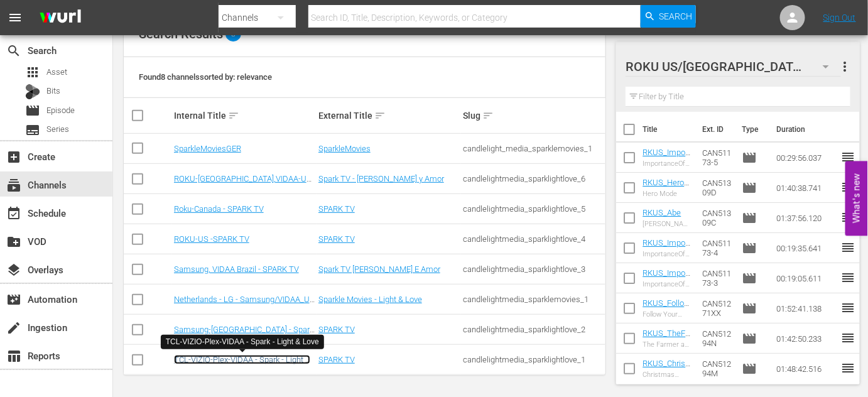 This screenshot has height=397, width=868. Describe the element at coordinates (806, 278) in the screenshot. I see `td: 00:19:05.611` at that location.